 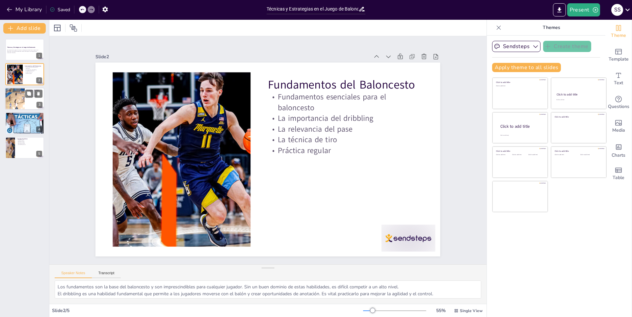 I want to click on p: Creación de espacios, so click(x=35, y=94).